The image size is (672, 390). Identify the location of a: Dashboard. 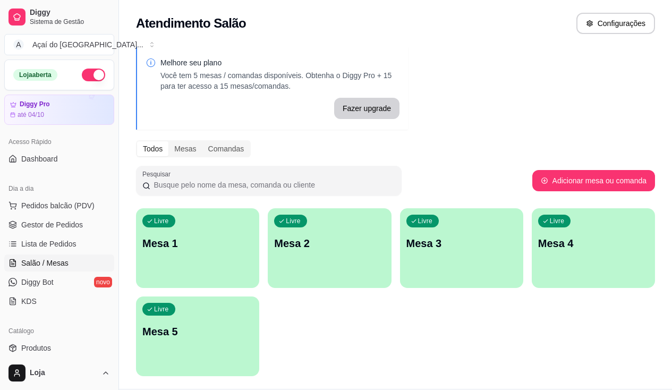
(59, 159).